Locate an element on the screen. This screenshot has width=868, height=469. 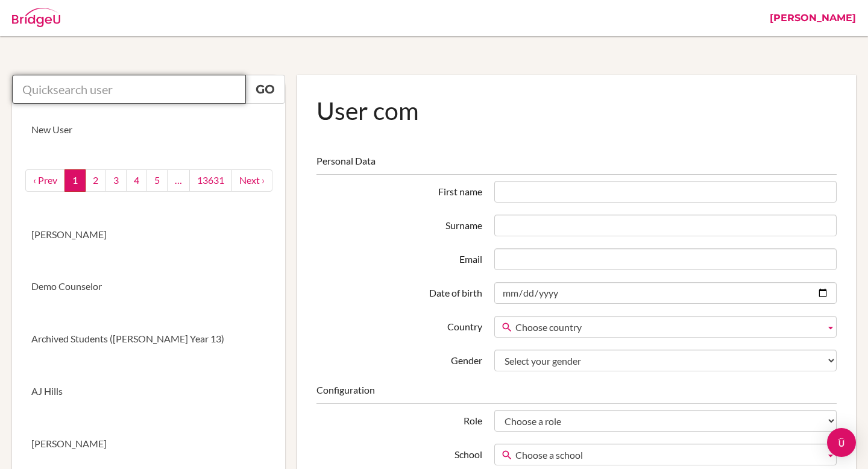
a: next is located at coordinates (252, 181).